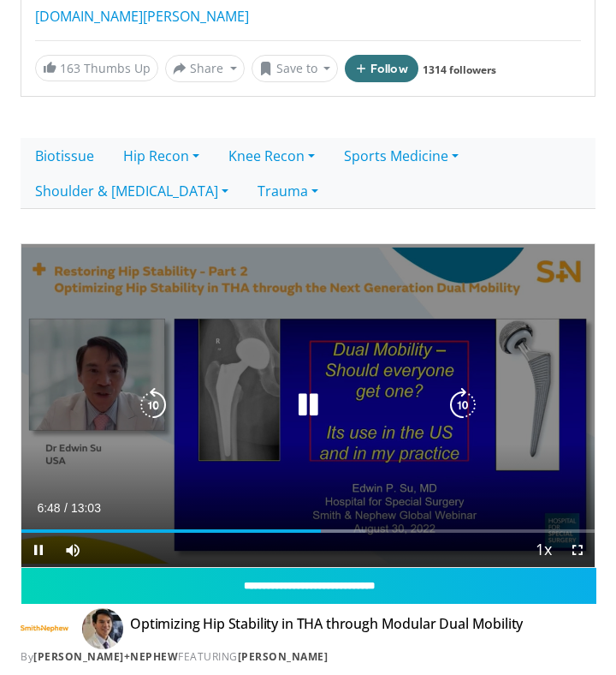 The height and width of the screenshot is (675, 616). Describe the element at coordinates (308, 657) in the screenshot. I see `div: By FEATURING` at that location.